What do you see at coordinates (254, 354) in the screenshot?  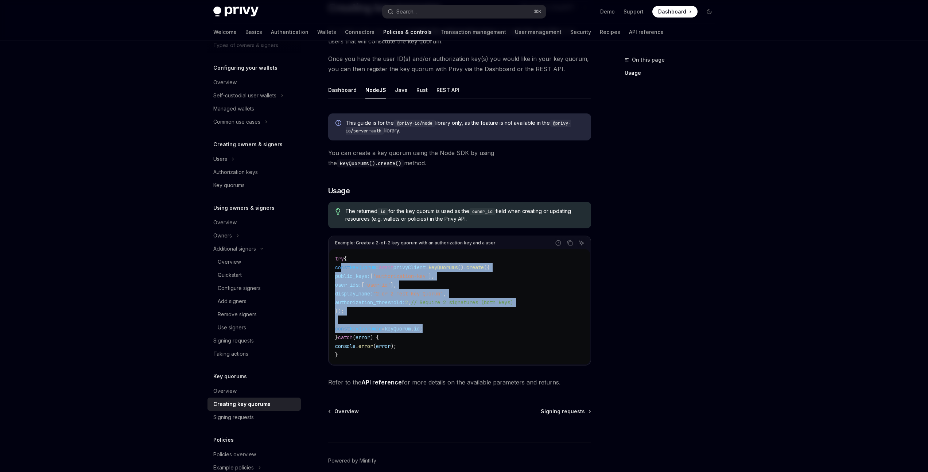 I see `a: Taking actions` at bounding box center [254, 354].